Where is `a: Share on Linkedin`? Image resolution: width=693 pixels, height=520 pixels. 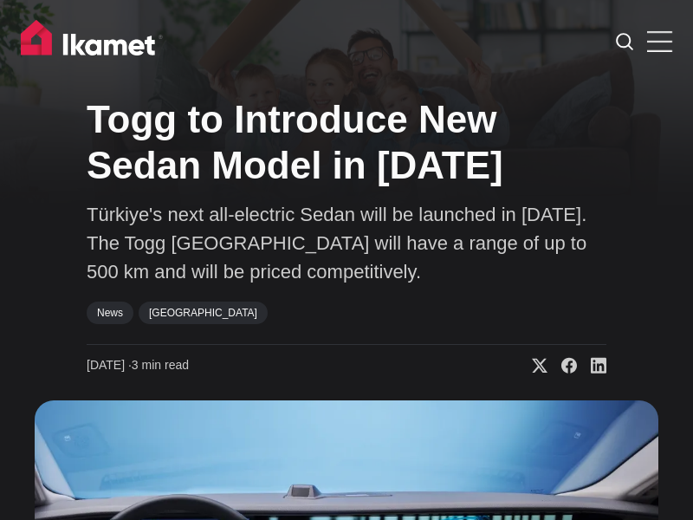 a: Share on Linkedin is located at coordinates (591, 365).